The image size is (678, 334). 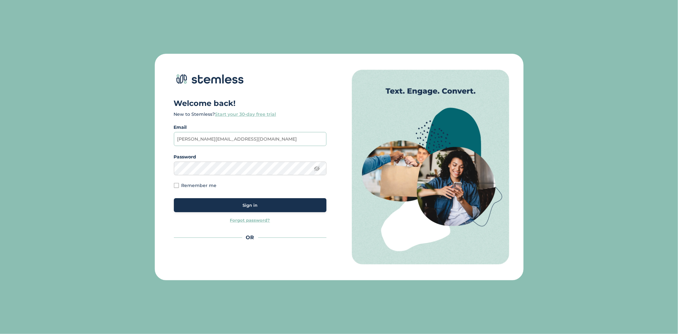 I want to click on a: Start your 30-day free trial, so click(x=246, y=114).